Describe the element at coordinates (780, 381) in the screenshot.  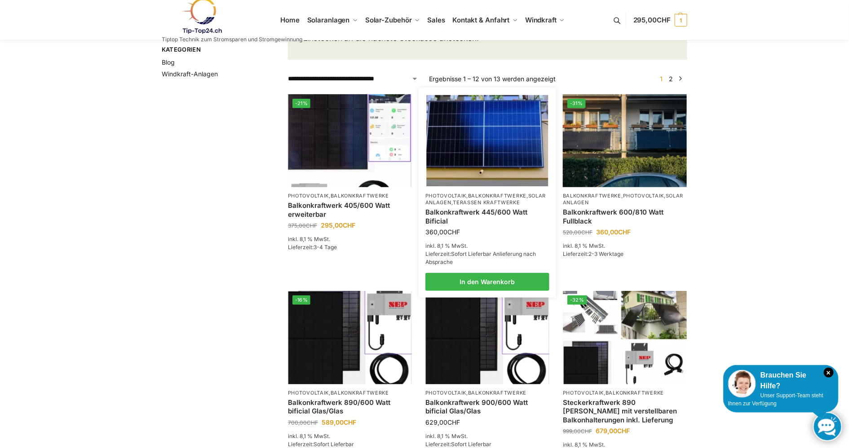
I see `div: Brauchen Sie Hilfe?` at that location.